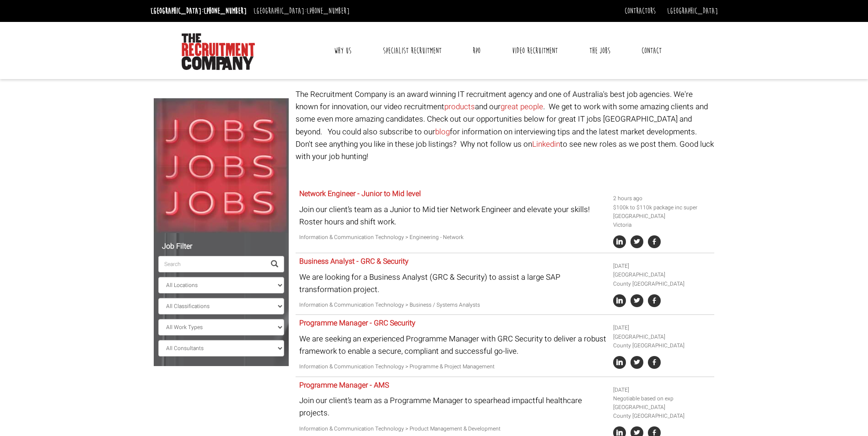 This screenshot has width=868, height=436. I want to click on a: products, so click(459, 106).